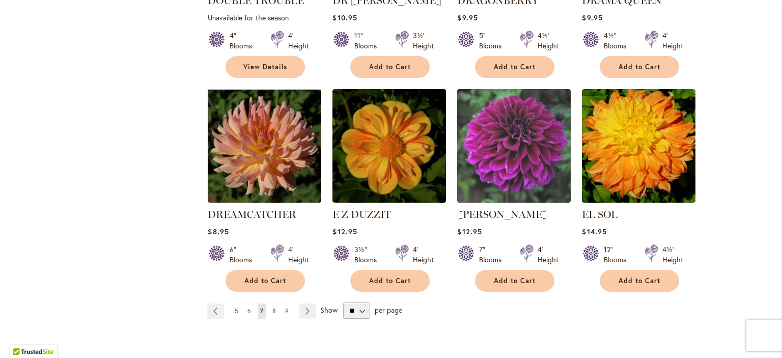 Image resolution: width=782 pixels, height=358 pixels. Describe the element at coordinates (369, 41) in the screenshot. I see `div: 11" Blooms` at that location.